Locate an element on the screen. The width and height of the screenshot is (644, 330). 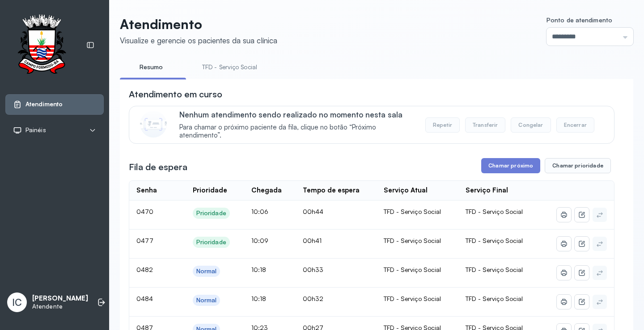
span: 00h32 is located at coordinates (313, 299).